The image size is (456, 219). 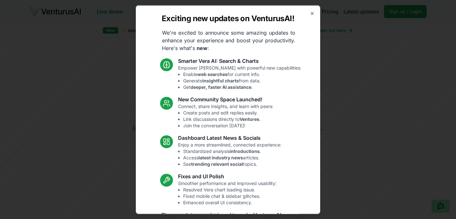 I want to click on strong: Ventures, so click(x=249, y=118).